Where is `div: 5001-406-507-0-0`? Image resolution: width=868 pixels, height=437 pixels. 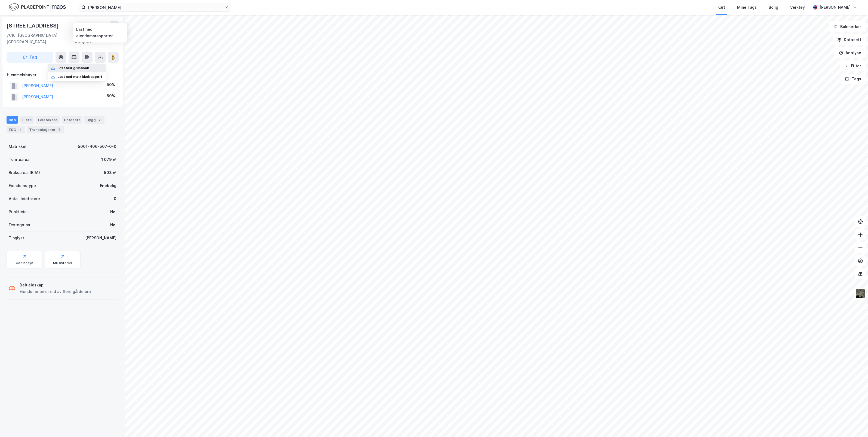 div: 5001-406-507-0-0 is located at coordinates (97, 147).